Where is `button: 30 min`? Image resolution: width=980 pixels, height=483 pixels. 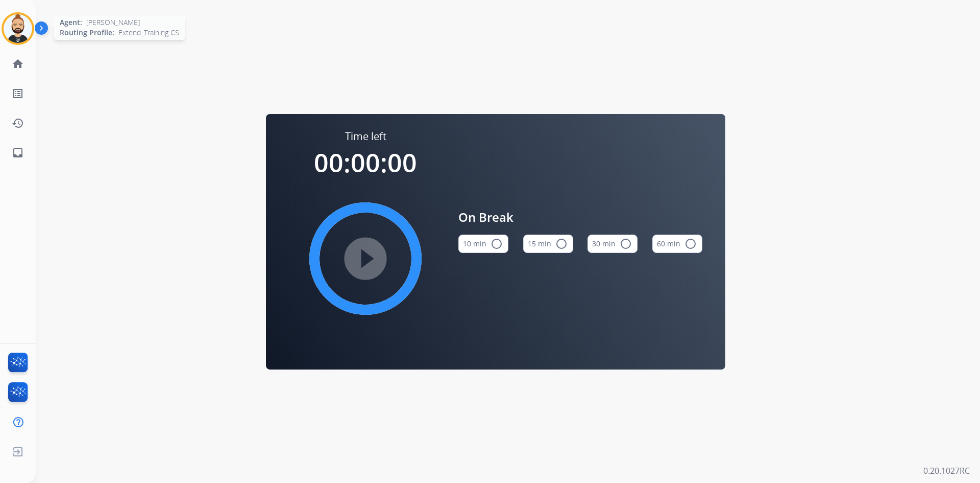 button: 30 min is located at coordinates (613, 244).